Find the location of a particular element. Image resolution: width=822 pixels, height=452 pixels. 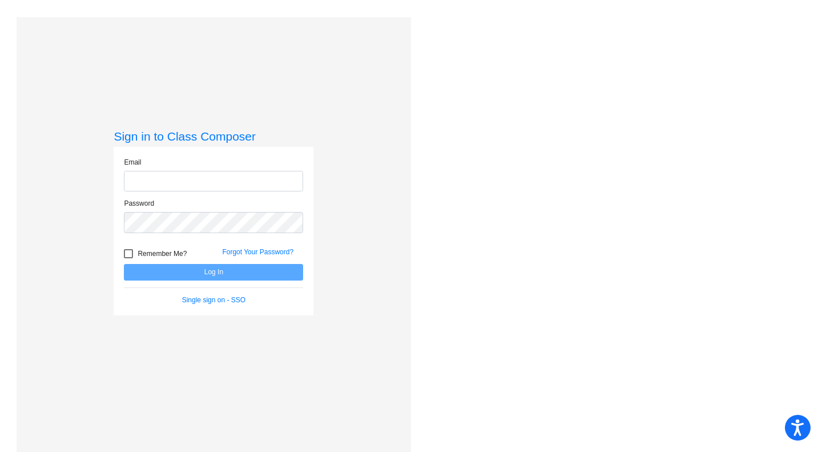

button: Log In is located at coordinates (213, 272).